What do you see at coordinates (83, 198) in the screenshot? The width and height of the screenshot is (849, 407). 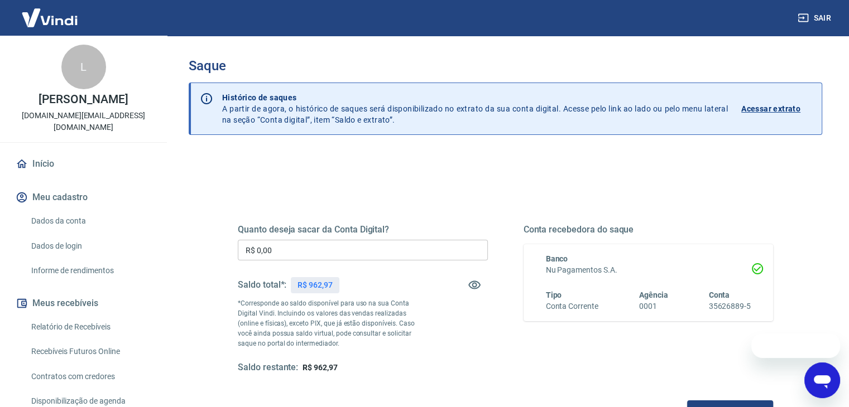 I see `button: Meu cadastro` at bounding box center [83, 198].